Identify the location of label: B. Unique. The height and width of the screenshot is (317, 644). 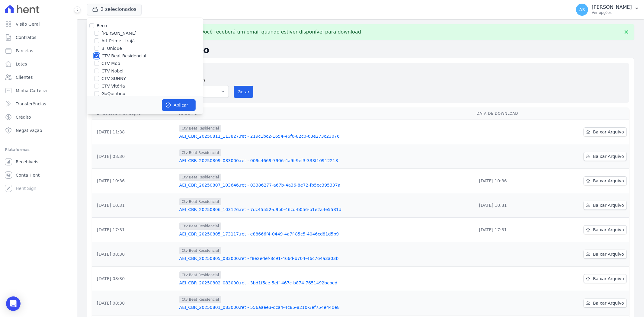
(112, 48).